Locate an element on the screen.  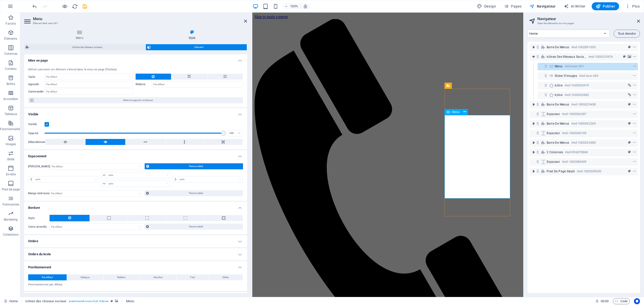
h6: 100% is located at coordinates (294, 6).